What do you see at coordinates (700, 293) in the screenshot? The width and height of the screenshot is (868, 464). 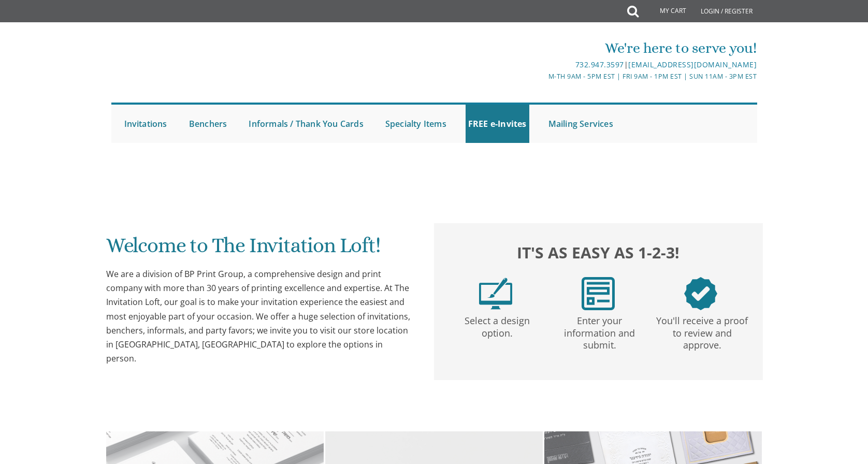 I see `img: step3.png` at bounding box center [700, 293].